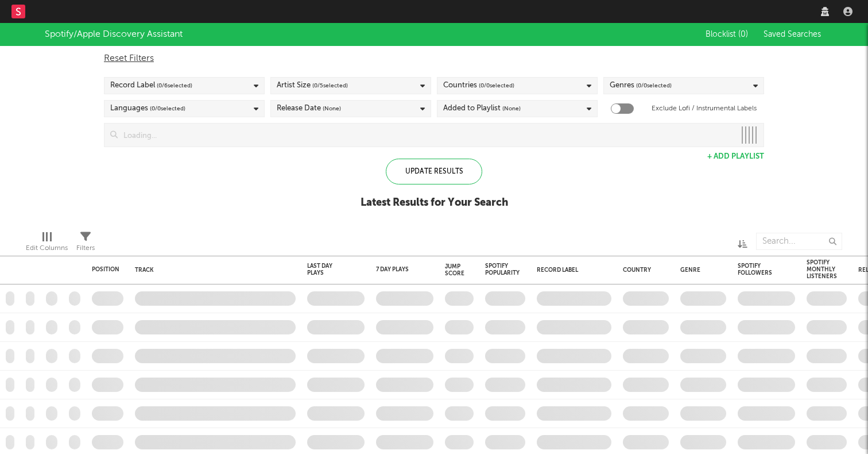 The height and width of the screenshot is (454, 868). I want to click on div: Jump Score, so click(455, 270).